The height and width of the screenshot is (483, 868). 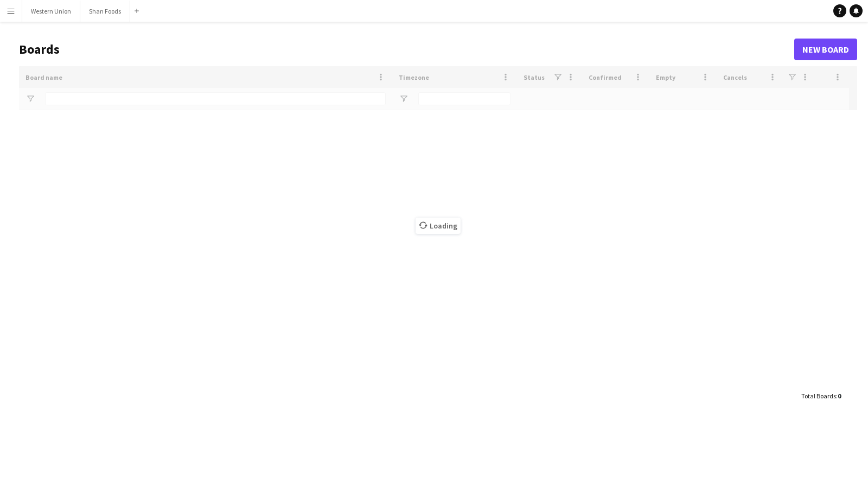 I want to click on span: Loading, so click(x=438, y=226).